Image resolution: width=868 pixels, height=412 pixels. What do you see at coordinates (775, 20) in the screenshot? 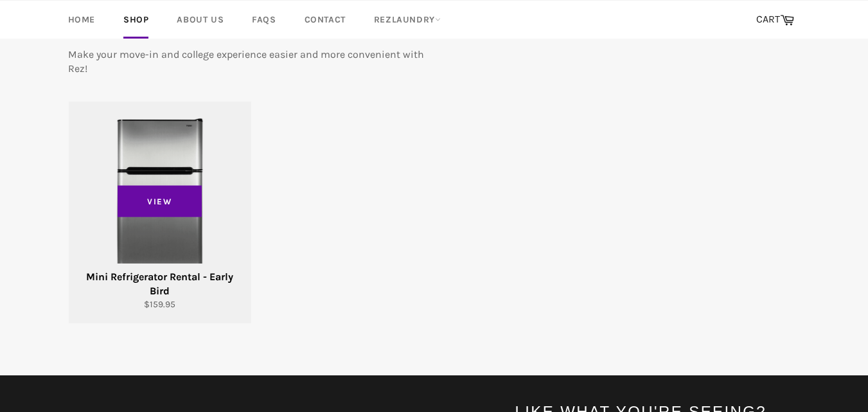
I see `a: CART` at bounding box center [775, 20].